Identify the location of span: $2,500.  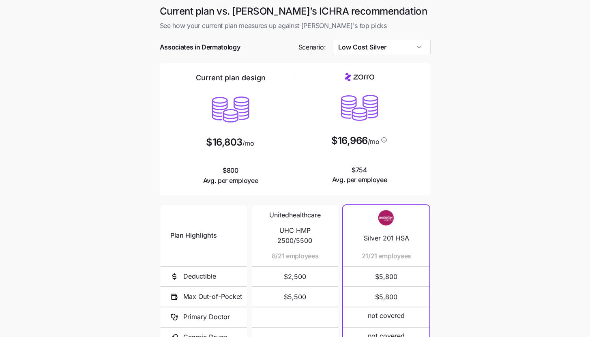
(295, 276).